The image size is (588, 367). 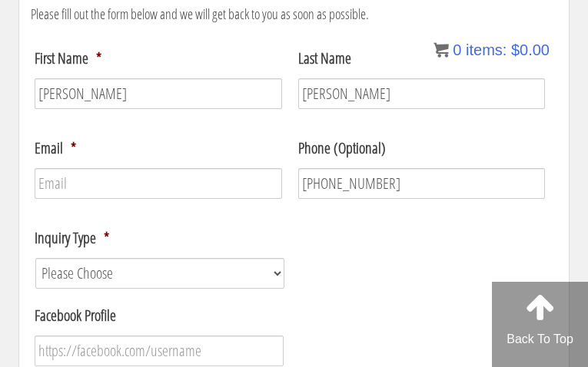 What do you see at coordinates (485, 50) in the screenshot?
I see `span: items:` at bounding box center [485, 50].